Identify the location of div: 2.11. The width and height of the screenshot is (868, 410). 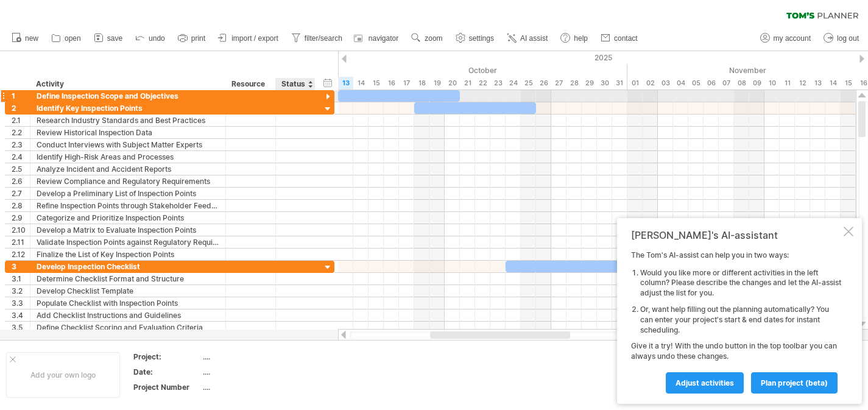
(21, 242).